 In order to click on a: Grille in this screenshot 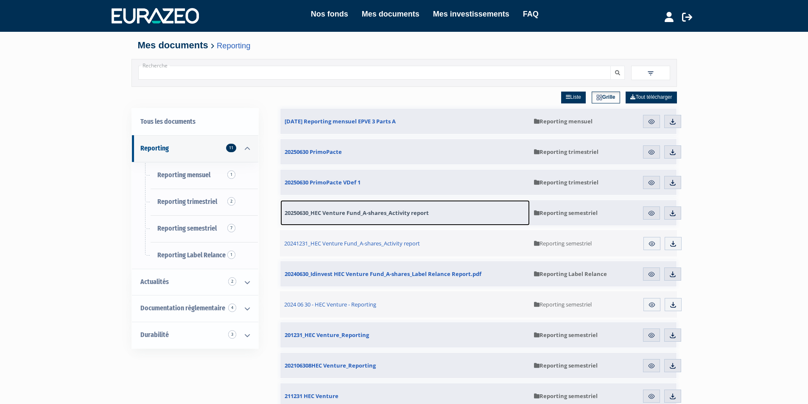, I will do `click(605, 98)`.